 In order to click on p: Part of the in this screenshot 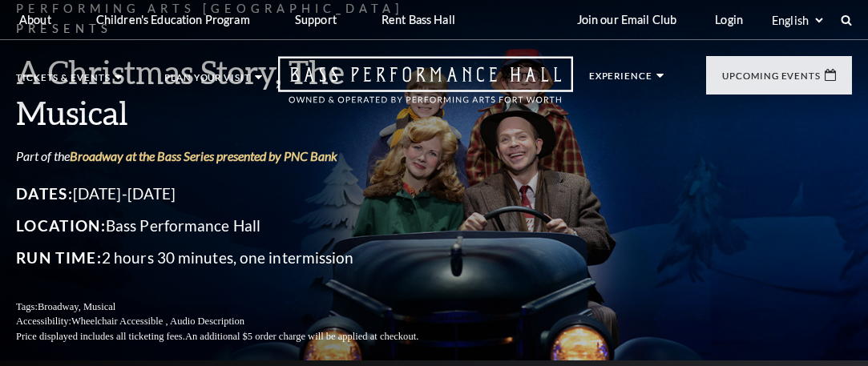, I will do `click(236, 156)`.